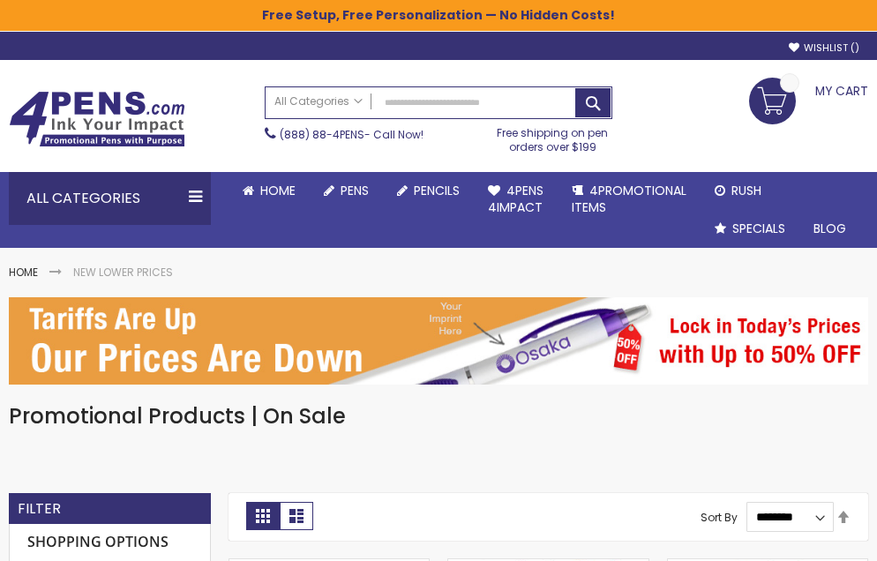 Image resolution: width=877 pixels, height=561 pixels. Describe the element at coordinates (829, 228) in the screenshot. I see `a: Blog` at that location.